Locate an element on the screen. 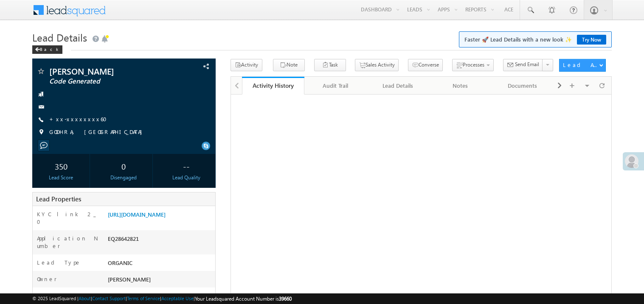  div: Notes is located at coordinates (459, 85).